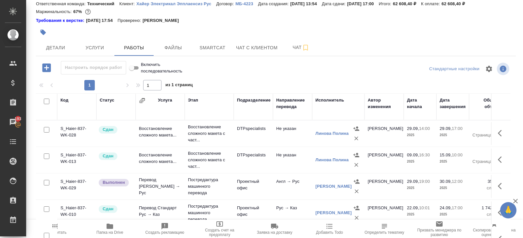 Image resolution: width=523 pixels, height=238 pixels. What do you see at coordinates (384, 229) in the screenshot?
I see `button: Определить тематику` at bounding box center [384, 229].